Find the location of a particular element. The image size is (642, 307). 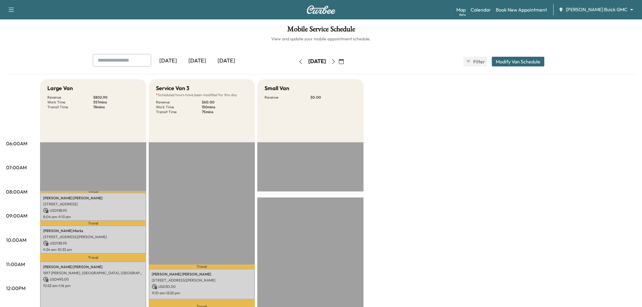

button: Modify Van Schedule is located at coordinates (518, 62).